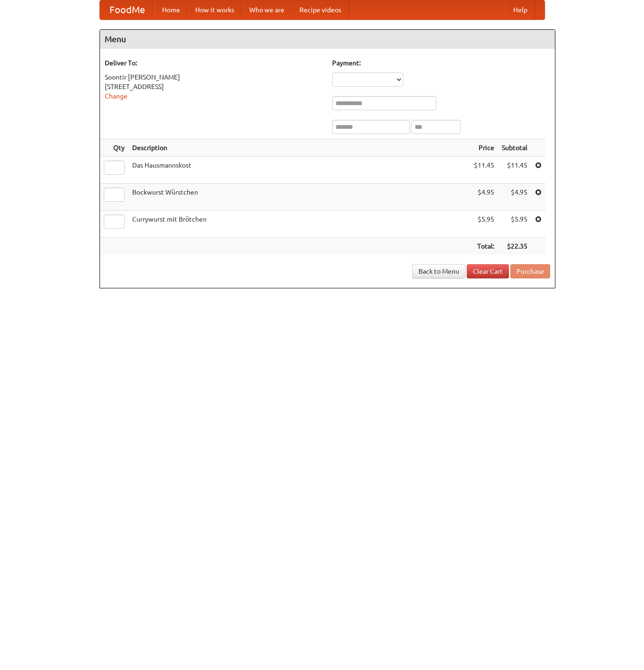  Describe the element at coordinates (488, 271) in the screenshot. I see `a: Clear Cart` at that location.